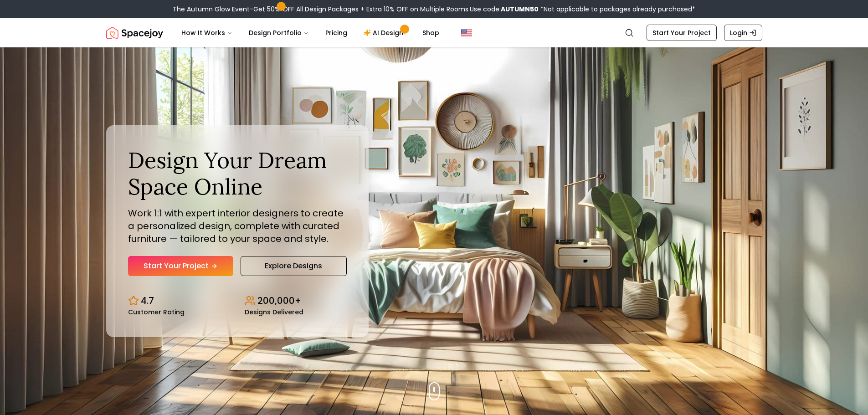 The width and height of the screenshot is (868, 415). What do you see at coordinates (310, 33) in the screenshot?
I see `nav: Main` at bounding box center [310, 33].